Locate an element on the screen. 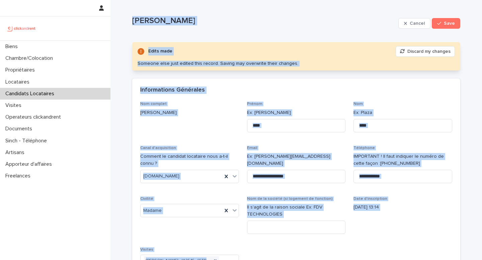 The height and width of the screenshot is (260, 482). span: Cancel is located at coordinates (417, 23).